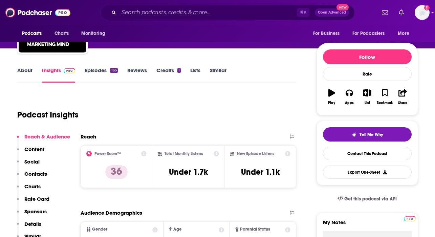 Image resolution: width=435 pixels, height=237 pixels. I want to click on div: Rate, so click(367, 74).